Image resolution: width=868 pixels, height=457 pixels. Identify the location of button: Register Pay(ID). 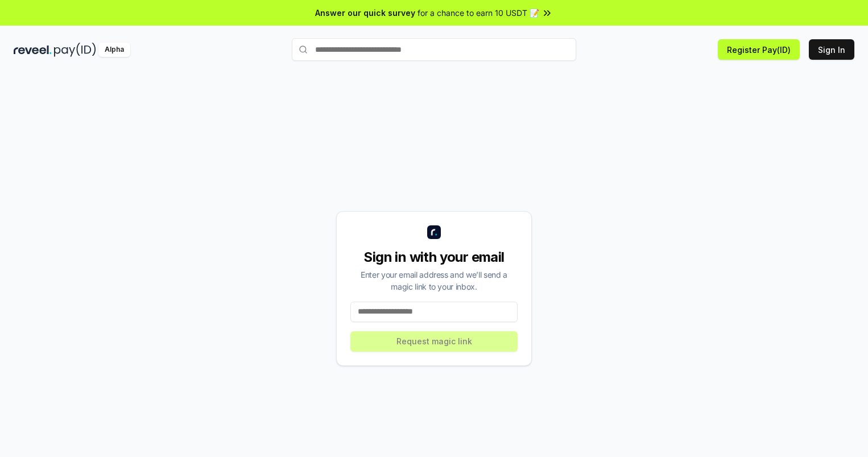
(759, 49).